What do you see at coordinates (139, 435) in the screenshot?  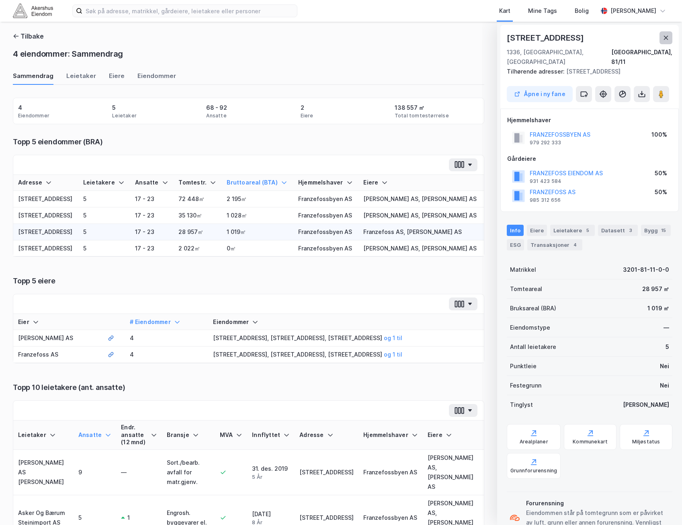 I see `div: Endr. ansatte (12 mnd)` at bounding box center [139, 435].